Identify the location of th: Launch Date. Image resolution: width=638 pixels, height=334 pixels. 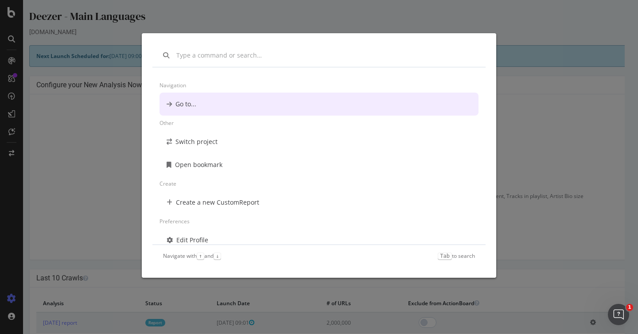
(242, 303).